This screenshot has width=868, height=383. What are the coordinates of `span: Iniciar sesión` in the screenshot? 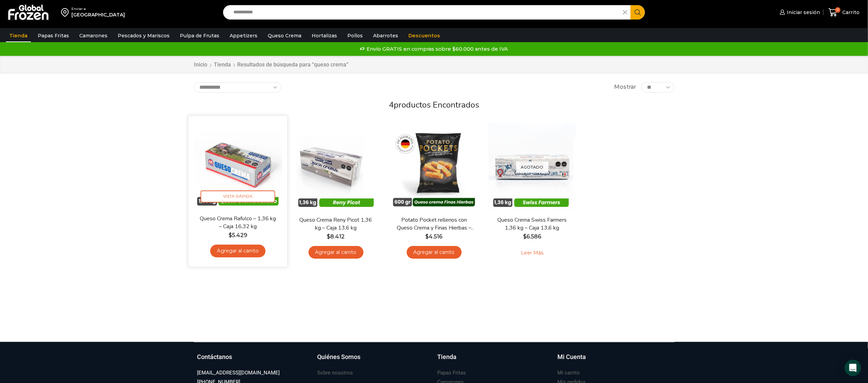 It's located at (802, 12).